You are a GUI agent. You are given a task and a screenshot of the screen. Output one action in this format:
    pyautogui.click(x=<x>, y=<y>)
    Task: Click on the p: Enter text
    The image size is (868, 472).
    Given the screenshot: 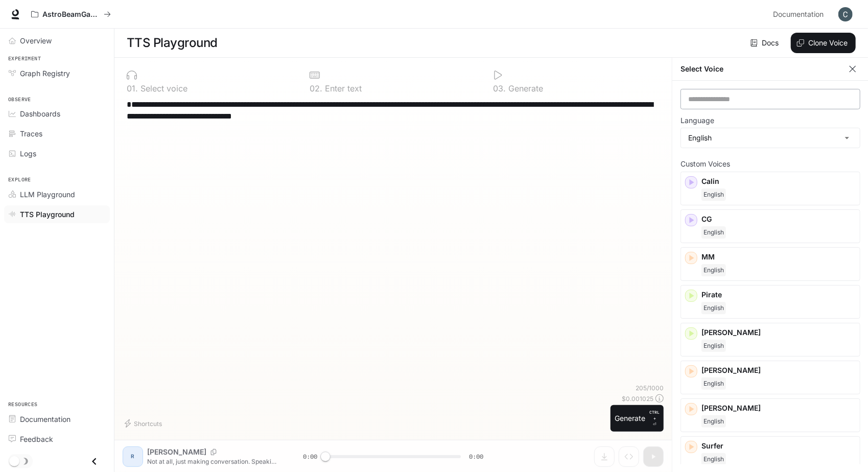 What is the action you would take?
    pyautogui.click(x=342, y=88)
    